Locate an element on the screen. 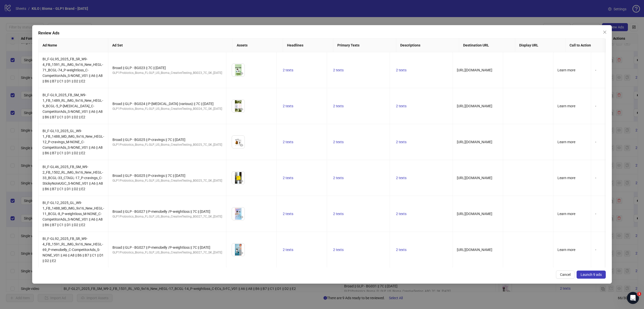  button: Close is located at coordinates (605, 32).